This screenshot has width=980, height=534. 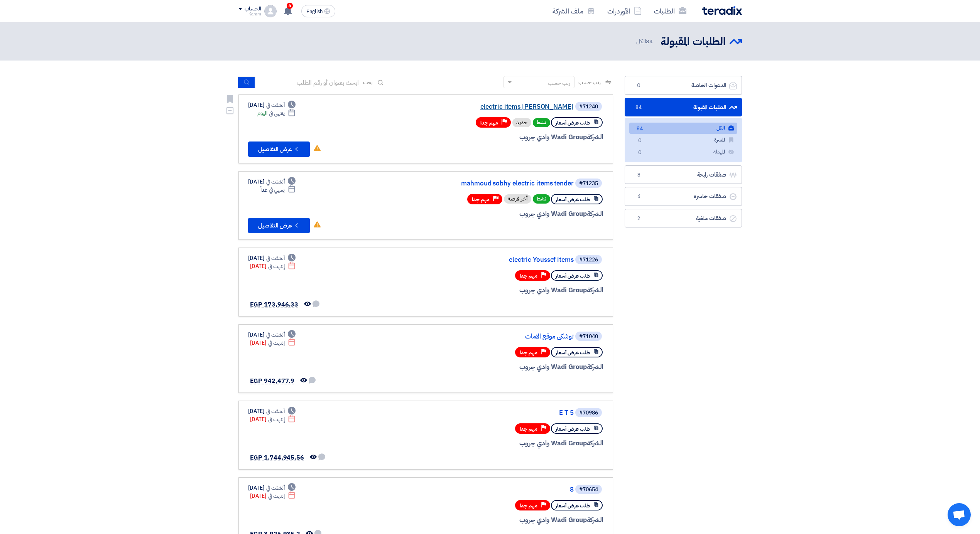 What do you see at coordinates (684, 128) in the screenshot?
I see `a: الكل` at bounding box center [684, 128].